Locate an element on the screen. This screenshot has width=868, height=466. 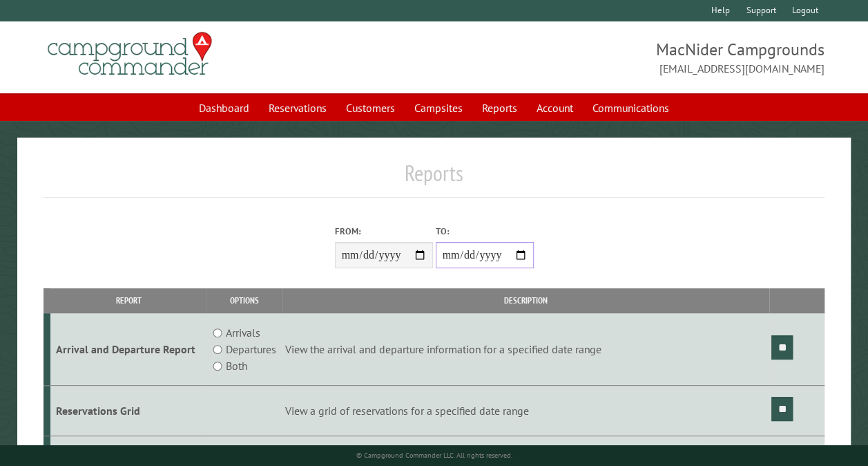
img: Campground Commander is located at coordinates (130, 53).